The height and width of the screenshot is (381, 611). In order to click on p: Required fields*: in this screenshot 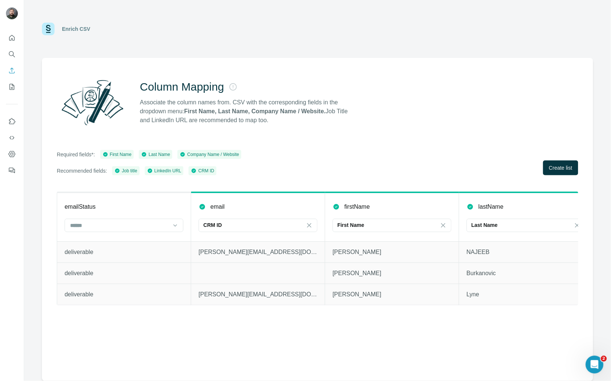, I will do `click(76, 154)`.